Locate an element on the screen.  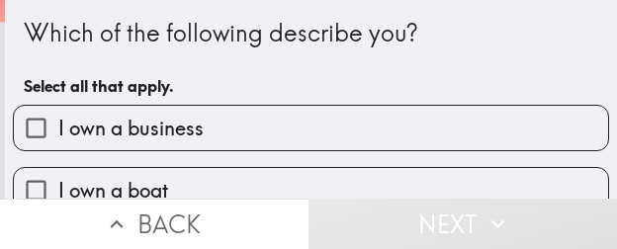
h6: Select all that apply. is located at coordinates (310, 86).